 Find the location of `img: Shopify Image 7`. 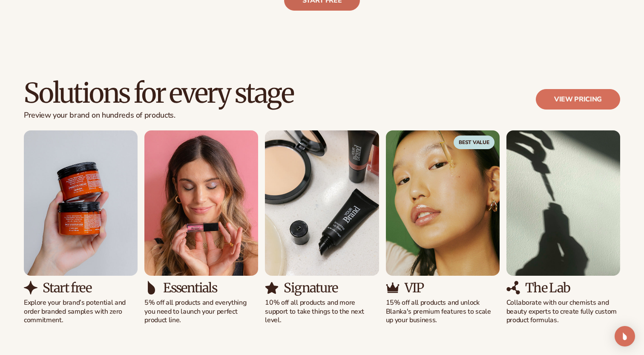

img: Shopify Image 7 is located at coordinates (201, 203).